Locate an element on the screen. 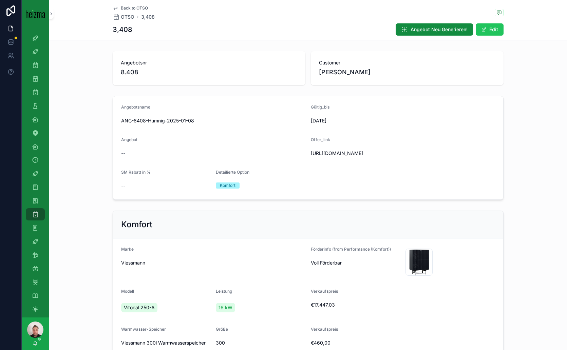 This screenshot has height=350, width=567. span: 8.408 is located at coordinates (209, 72).